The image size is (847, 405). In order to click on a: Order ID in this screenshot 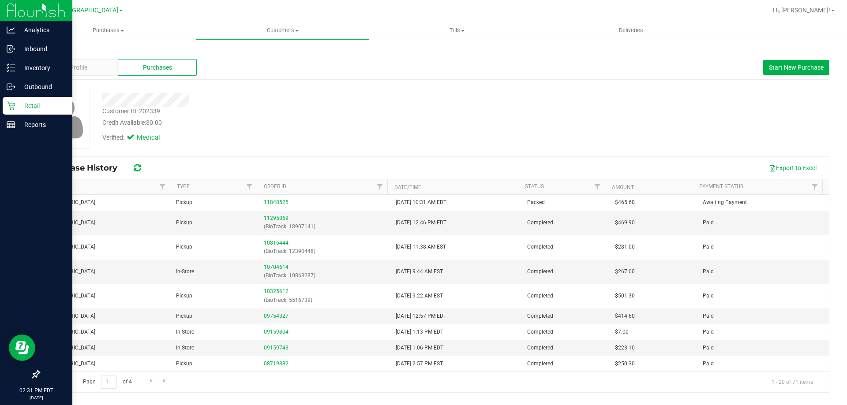, I will do `click(275, 187)`.